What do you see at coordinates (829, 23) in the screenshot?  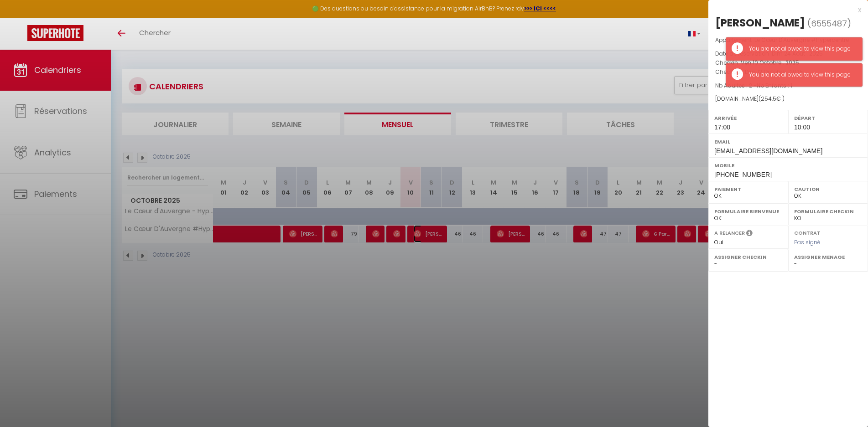 I see `span: 6555487` at bounding box center [829, 23].